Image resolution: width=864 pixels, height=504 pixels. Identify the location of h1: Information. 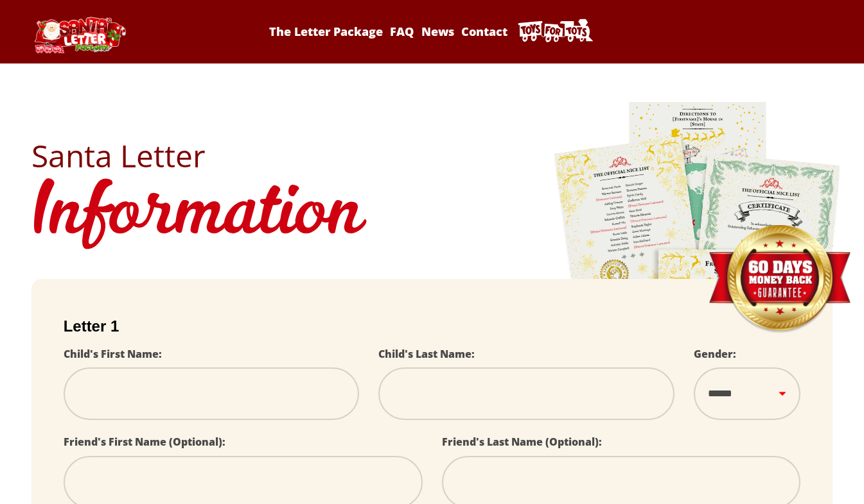
(432, 216).